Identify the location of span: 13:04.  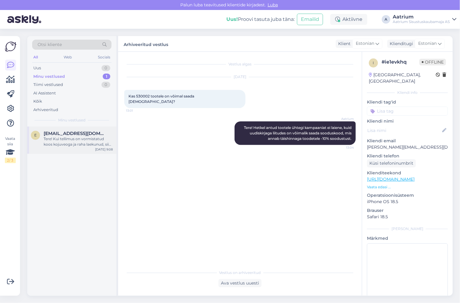
(342, 148).